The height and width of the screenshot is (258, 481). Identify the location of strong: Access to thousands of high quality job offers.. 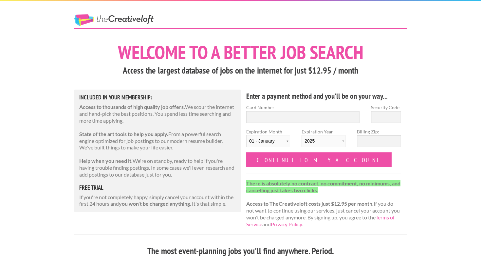
(132, 107).